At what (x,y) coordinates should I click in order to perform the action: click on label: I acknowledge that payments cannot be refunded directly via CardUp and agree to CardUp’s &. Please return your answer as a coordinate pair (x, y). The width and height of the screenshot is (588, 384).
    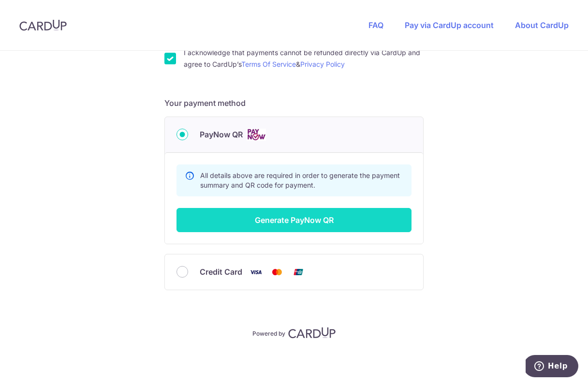
    Looking at the image, I should click on (304, 59).